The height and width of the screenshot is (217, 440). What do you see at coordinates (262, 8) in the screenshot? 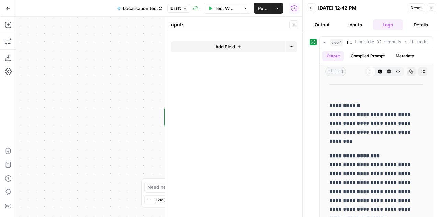
I see `span: Publish` at bounding box center [262, 8].